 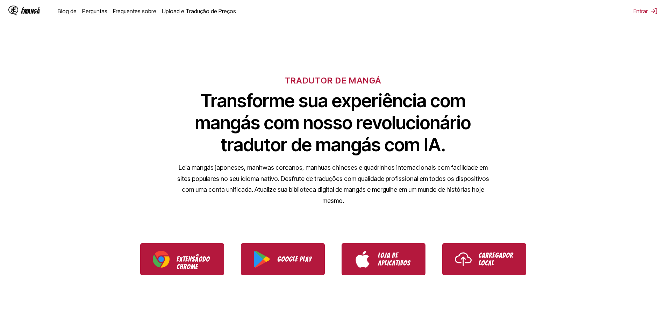 What do you see at coordinates (283, 259) in the screenshot?
I see `a: Baixe IsManga do Google Play` at bounding box center [283, 259].